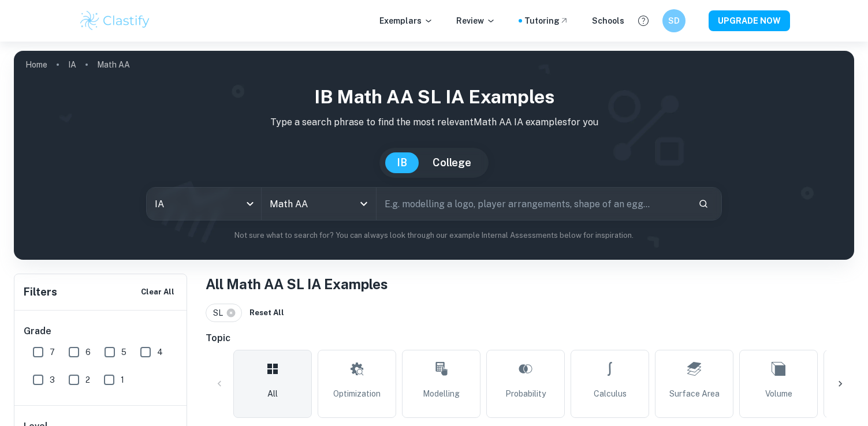  I want to click on p: Type a search phrase to find the most relevant Math AA IA examples for you, so click(433, 122).